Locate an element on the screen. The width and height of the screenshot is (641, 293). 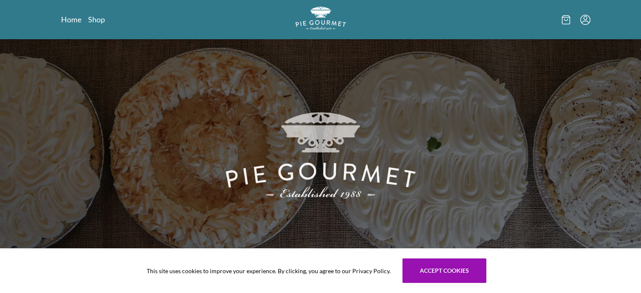
img: logo is located at coordinates (321, 18).